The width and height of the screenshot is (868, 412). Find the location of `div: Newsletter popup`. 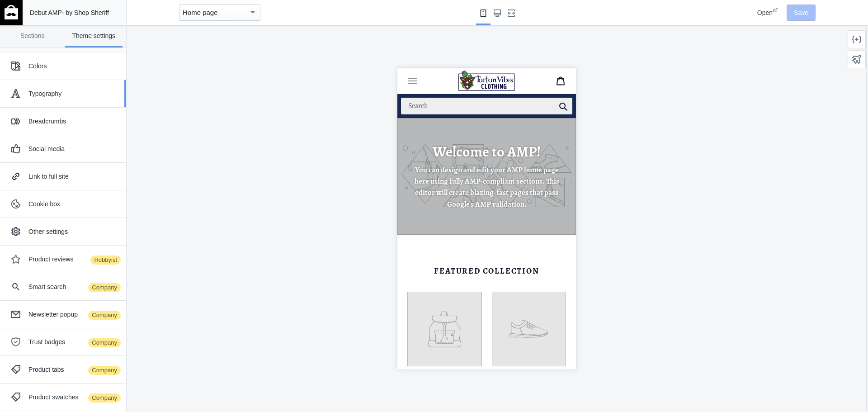

div: Newsletter popup is located at coordinates (74, 315).